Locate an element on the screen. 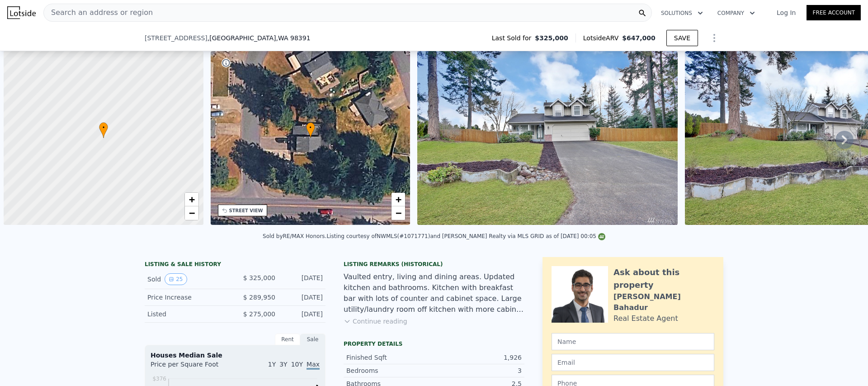 The image size is (868, 386). button: Continue reading is located at coordinates (375, 321).